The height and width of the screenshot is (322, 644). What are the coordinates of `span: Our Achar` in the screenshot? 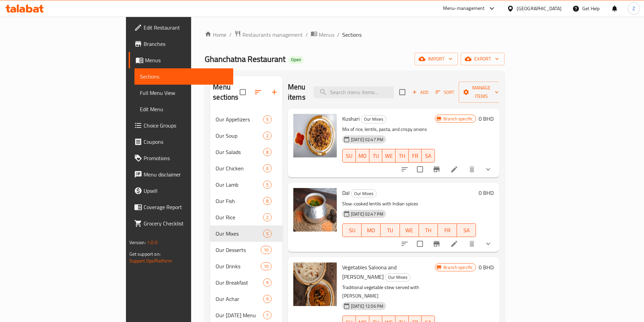 It's located at (240, 298).